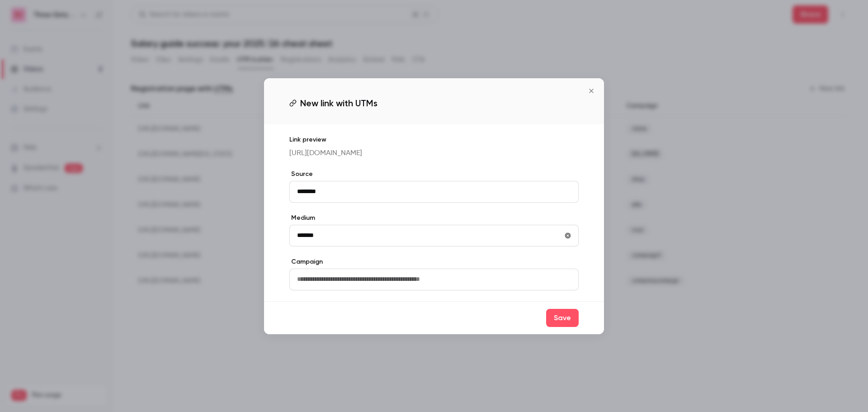 The height and width of the screenshot is (412, 868). What do you see at coordinates (434, 262) in the screenshot?
I see `label: Campaign` at bounding box center [434, 262].